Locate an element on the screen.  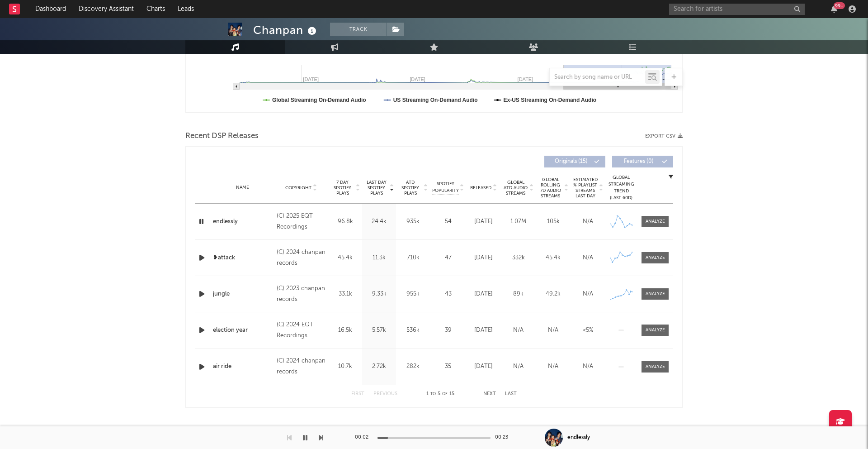
span: Estimated % Playlist Streams Last Day is located at coordinates (585, 188).